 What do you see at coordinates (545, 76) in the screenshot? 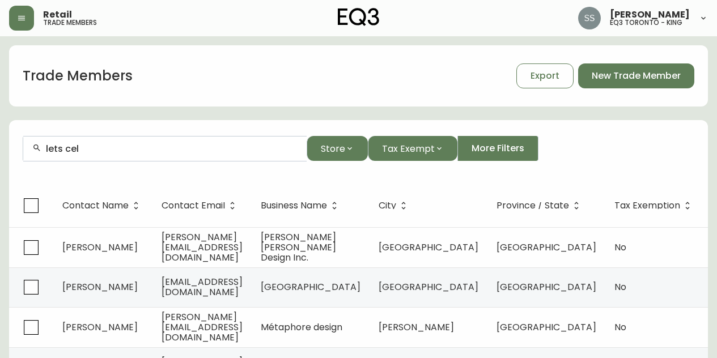
I see `span: Export` at bounding box center [545, 76].